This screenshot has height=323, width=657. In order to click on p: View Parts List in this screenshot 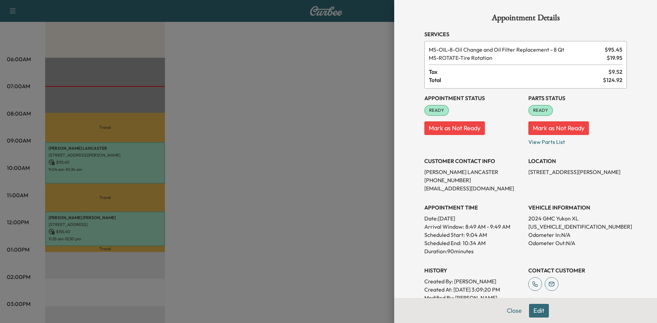, I will do `click(577, 141)`.